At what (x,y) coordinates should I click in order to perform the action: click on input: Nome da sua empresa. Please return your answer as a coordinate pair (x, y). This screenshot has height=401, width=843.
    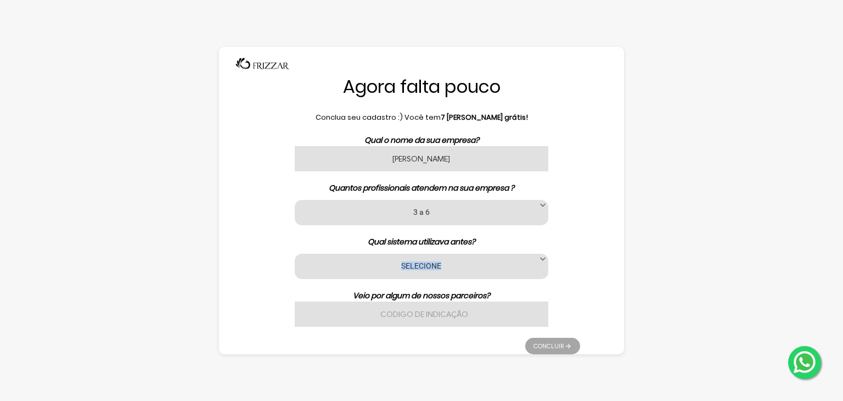
    Looking at the image, I should click on (421, 159).